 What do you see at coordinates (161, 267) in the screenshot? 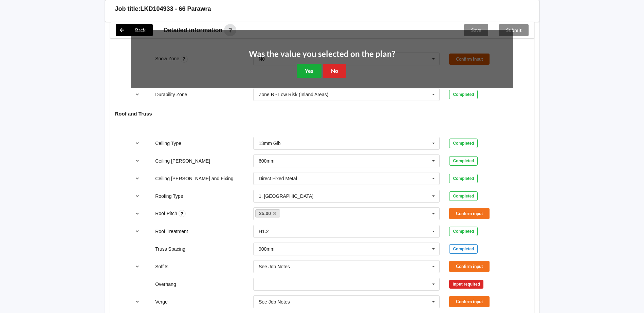
I see `label: Soffits` at bounding box center [161, 267].